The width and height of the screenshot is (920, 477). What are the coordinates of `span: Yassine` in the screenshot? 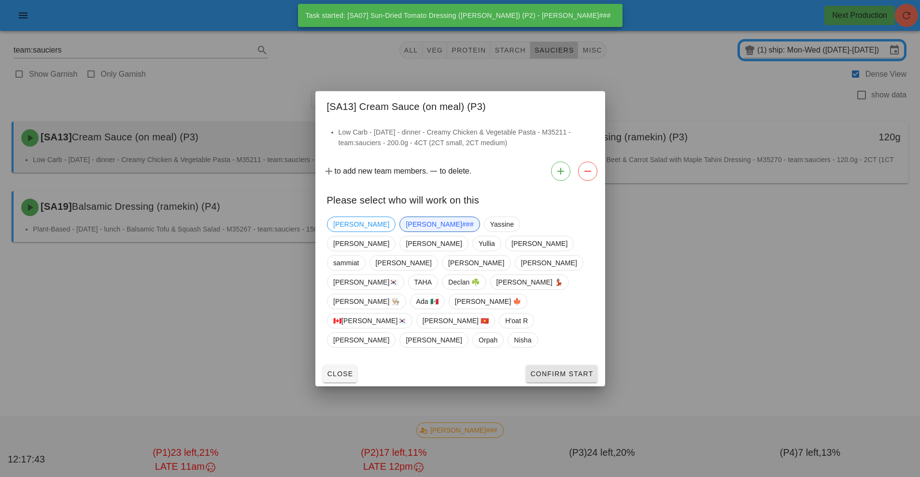 It's located at (501, 224).